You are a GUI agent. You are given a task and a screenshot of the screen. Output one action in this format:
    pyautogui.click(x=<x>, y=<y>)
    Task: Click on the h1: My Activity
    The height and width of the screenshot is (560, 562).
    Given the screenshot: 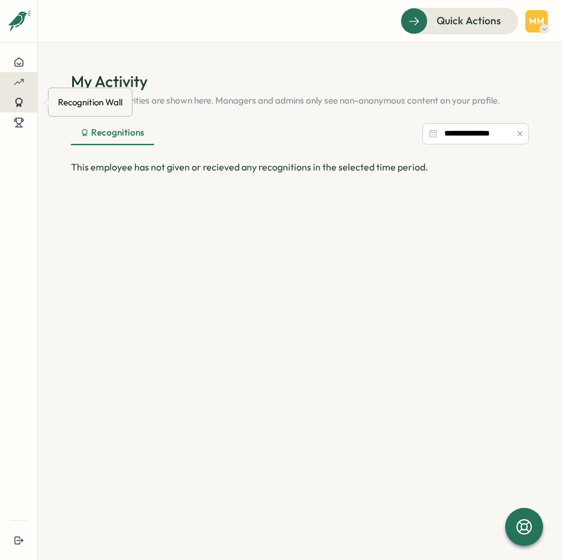 What is the action you would take?
    pyautogui.click(x=300, y=81)
    